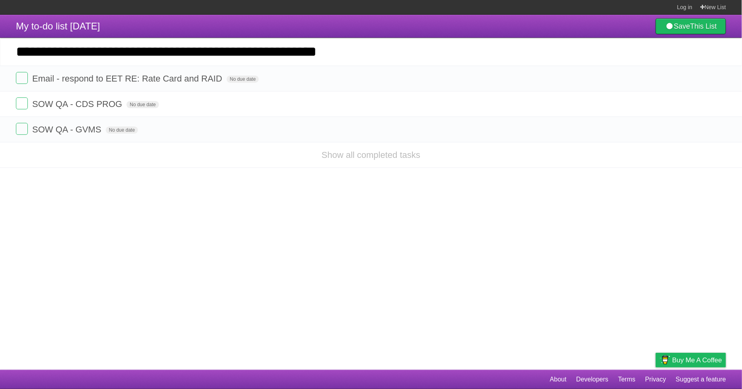  Describe the element at coordinates (78, 104) in the screenshot. I see `span: SOW QA - CDS PROG` at that location.